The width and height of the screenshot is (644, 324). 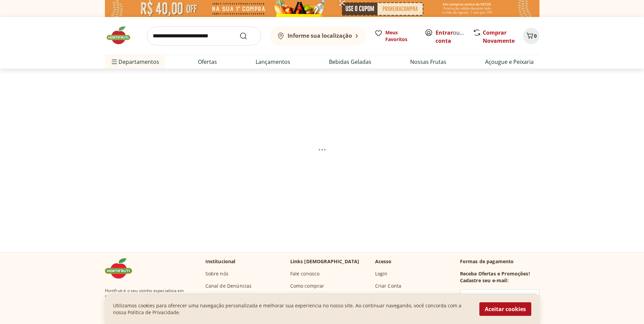 What do you see at coordinates (247, 36) in the screenshot?
I see `button: Submit Search` at bounding box center [247, 36].